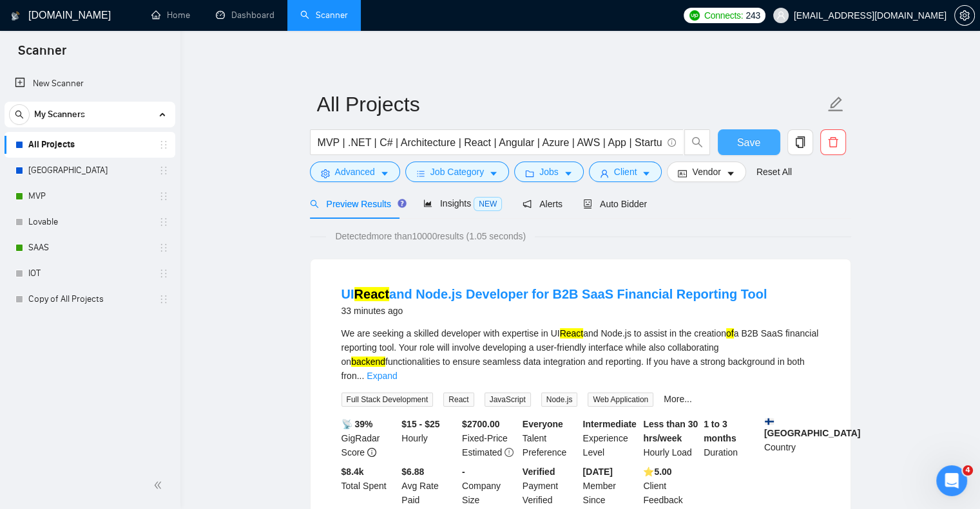 The height and width of the screenshot is (509, 980). What do you see at coordinates (527, 204) in the screenshot?
I see `span: notification` at bounding box center [527, 204].